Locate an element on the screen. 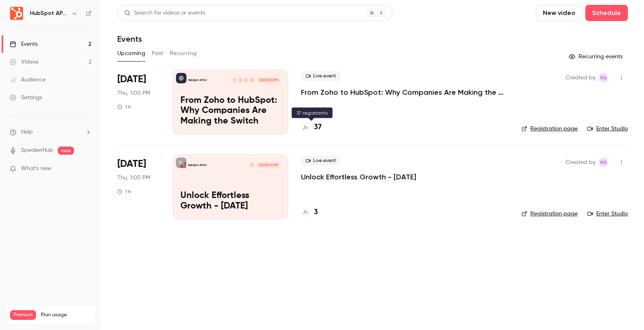 The image size is (644, 330). img: HubSpot APAC is located at coordinates (17, 13).